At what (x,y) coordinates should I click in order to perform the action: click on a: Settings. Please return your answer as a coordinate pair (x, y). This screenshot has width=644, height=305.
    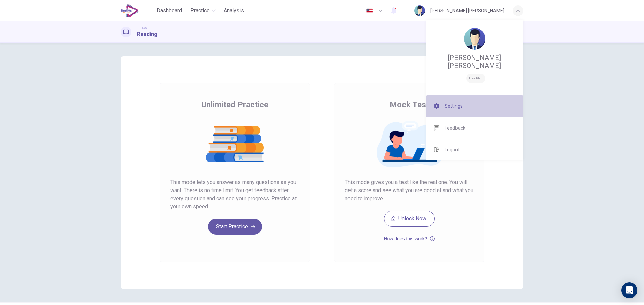
    Looking at the image, I should click on (475, 107).